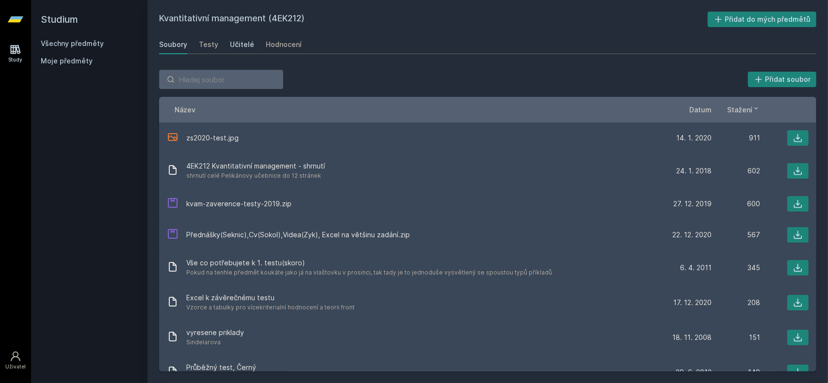 The width and height of the screenshot is (828, 383). Describe the element at coordinates (255, 176) in the screenshot. I see `span: shrnutí celé Pelikánovy učebnice do 12 stránek` at that location.